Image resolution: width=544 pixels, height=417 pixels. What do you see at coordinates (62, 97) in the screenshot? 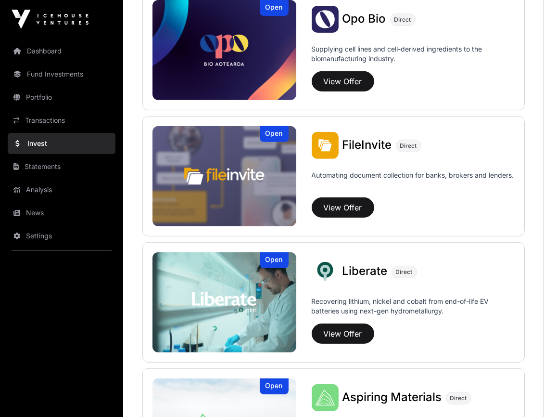
I see `a: Portfolio` at bounding box center [62, 97].